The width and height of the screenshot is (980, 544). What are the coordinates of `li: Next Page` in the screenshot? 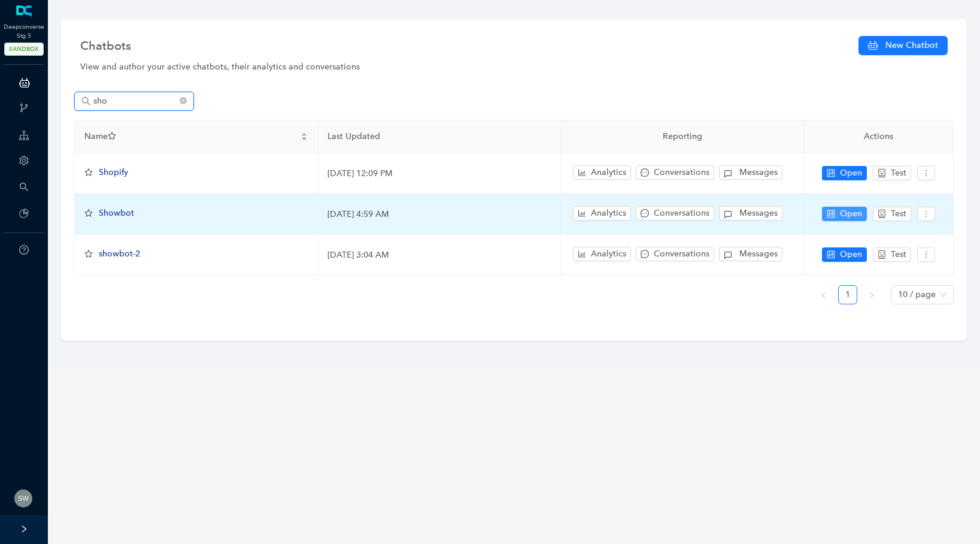 It's located at (871, 295).